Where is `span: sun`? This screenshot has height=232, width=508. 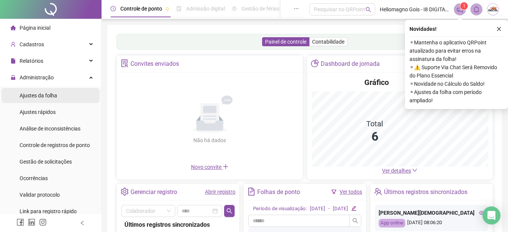 span: sun is located at coordinates (234, 9).